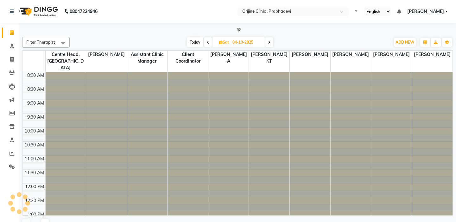 The width and height of the screenshot is (456, 222). I want to click on div: 11:00 AM, so click(34, 159).